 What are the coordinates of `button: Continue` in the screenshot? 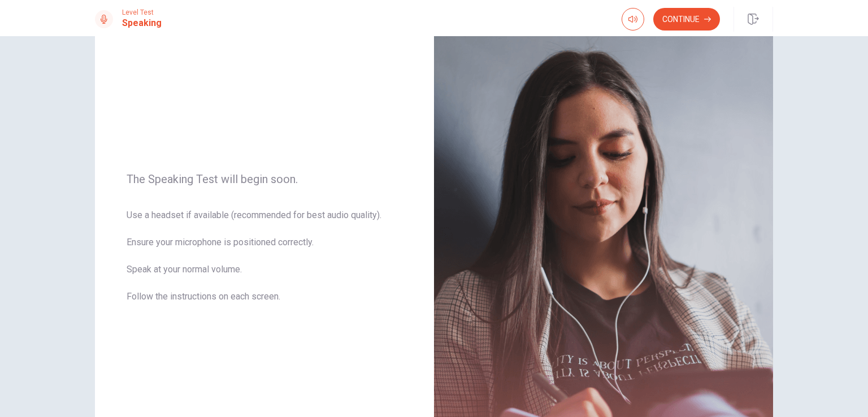 It's located at (686, 19).